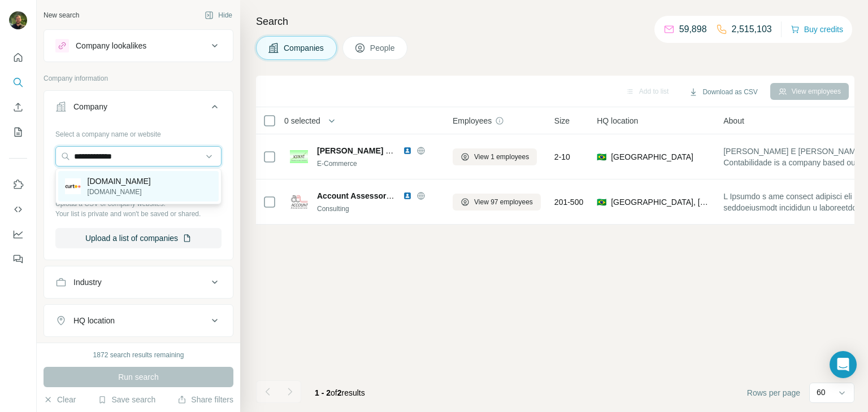  Describe the element at coordinates (61, 15) in the screenshot. I see `div: New search` at that location.